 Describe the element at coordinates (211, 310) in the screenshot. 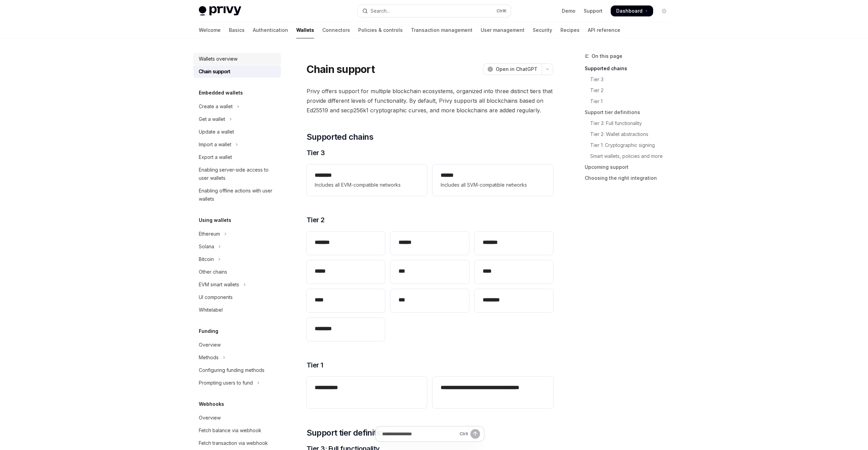

I see `div: Whitelabel` at that location.